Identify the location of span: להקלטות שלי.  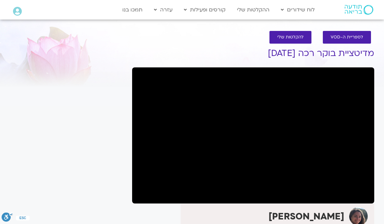
(290, 37).